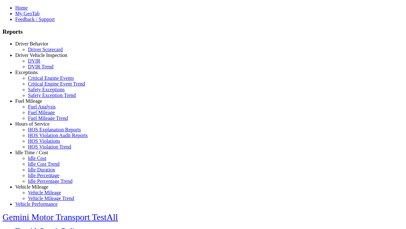 Image resolution: width=406 pixels, height=229 pixels. Describe the element at coordinates (27, 13) in the screenshot. I see `a: My GeoTab` at that location.